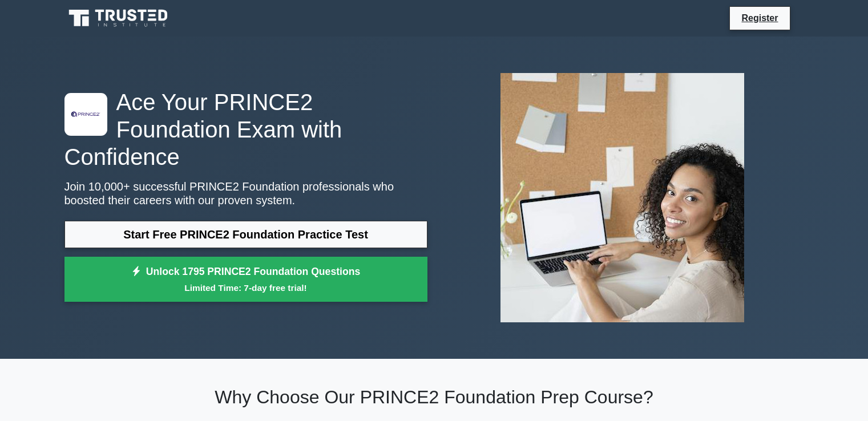 This screenshot has height=421, width=868. I want to click on p: Join 10,000+ successful PRINCE2 Foundation professionals who boosted their careers with our prove..., so click(246, 194).